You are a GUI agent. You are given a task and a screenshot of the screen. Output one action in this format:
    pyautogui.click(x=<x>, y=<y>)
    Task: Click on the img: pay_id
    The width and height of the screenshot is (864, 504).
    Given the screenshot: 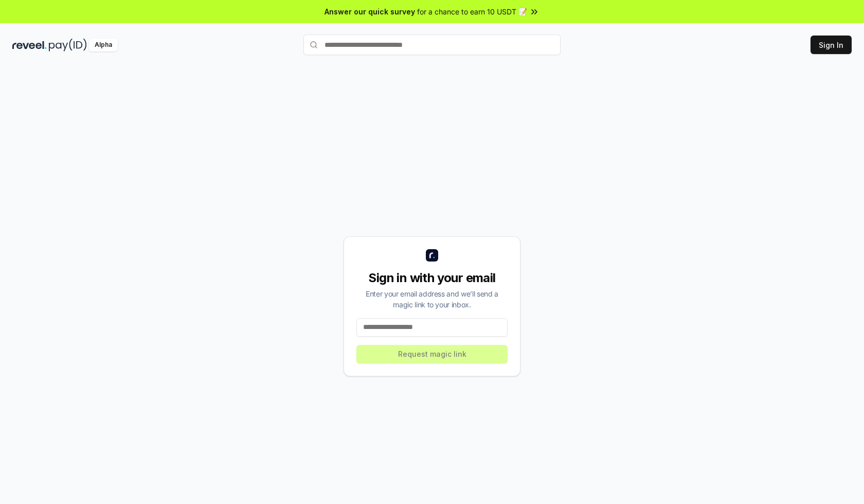 What is the action you would take?
    pyautogui.click(x=68, y=45)
    